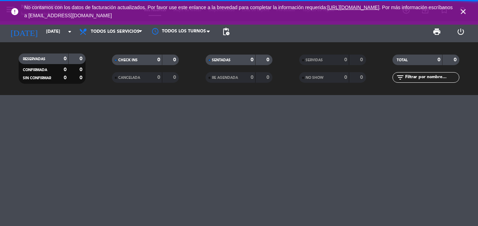  Describe the element at coordinates (460, 32) in the screenshot. I see `i: power_settings_new` at that location.